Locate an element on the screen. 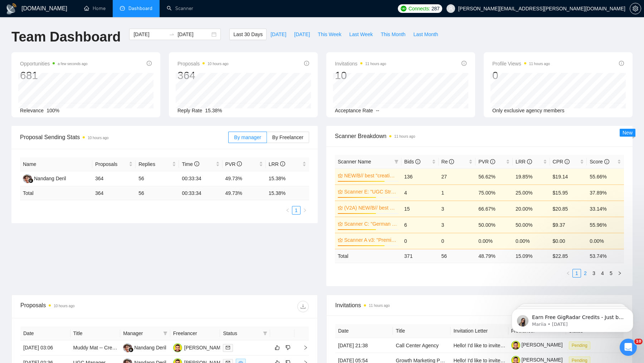 The height and width of the screenshot is (363, 644). img: c1C_lKmsIp-gXbg8nrV4vkGWPeIkUbvoTu0-e-zxbOcaRdruASviuPJbwTMYJr8sAN is located at coordinates (516, 345).